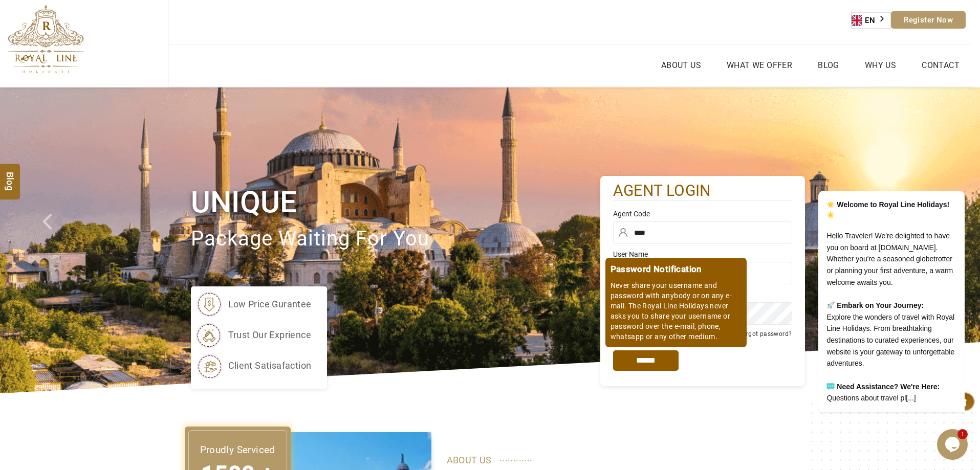 This screenshot has width=980, height=470. I want to click on li: client satisafaction, so click(253, 365).